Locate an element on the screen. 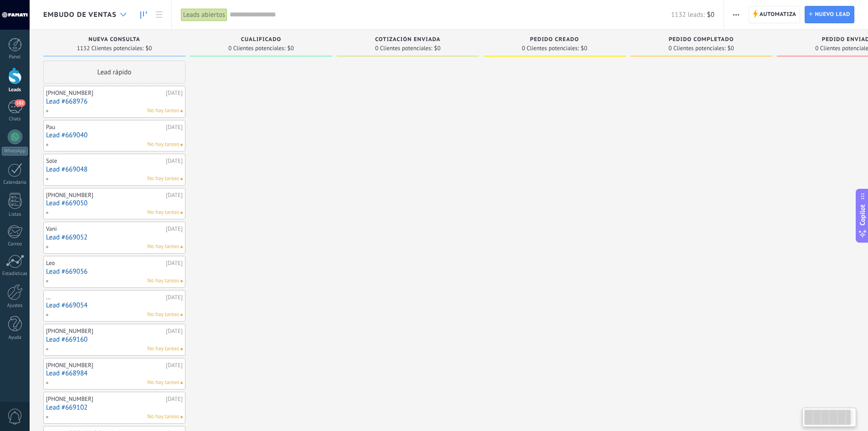 This screenshot has width=868, height=431. div: Ayuda is located at coordinates (15, 337).